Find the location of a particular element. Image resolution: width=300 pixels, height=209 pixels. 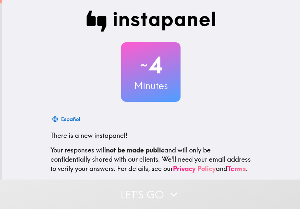

a: Privacy Policy is located at coordinates (195, 168).